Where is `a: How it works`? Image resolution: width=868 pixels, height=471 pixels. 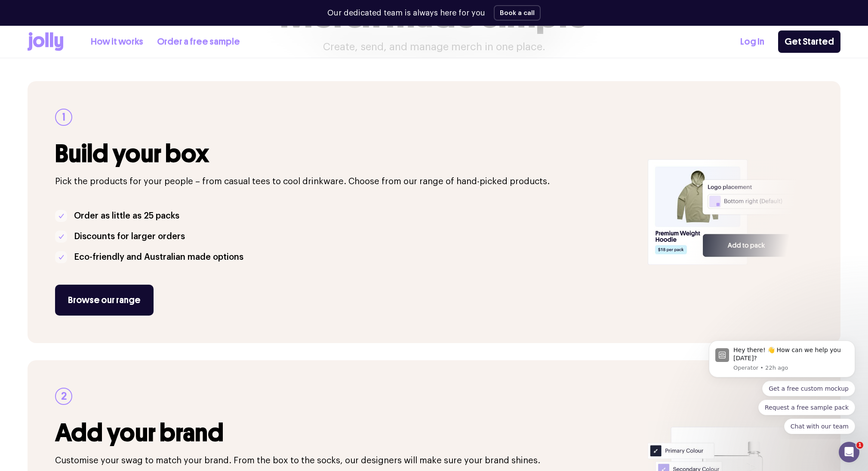 a: How it works is located at coordinates (117, 42).